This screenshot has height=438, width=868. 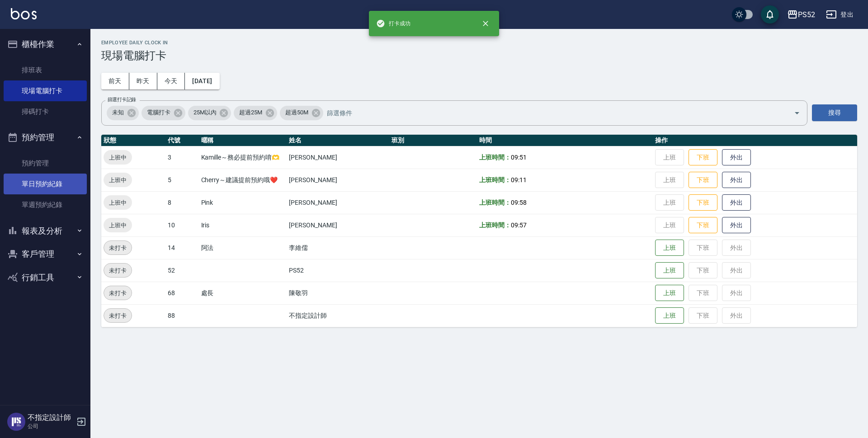 What do you see at coordinates (45, 231) in the screenshot?
I see `button: 報表及分析` at bounding box center [45, 231].